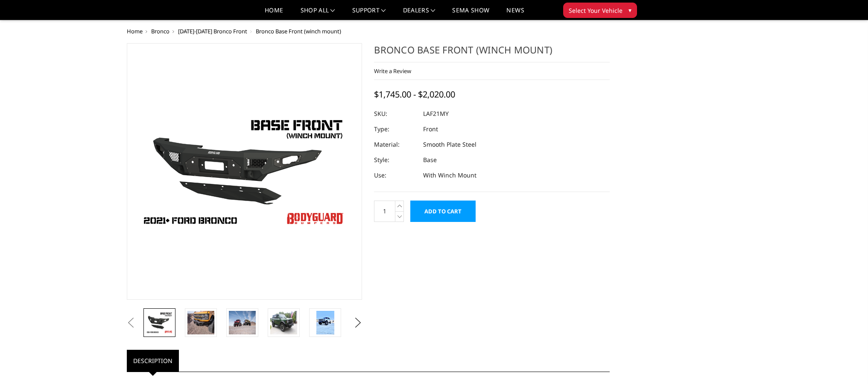 The image size is (868, 384). What do you see at coordinates (600, 11) in the screenshot?
I see `button: Select Your Vehicle` at bounding box center [600, 11].